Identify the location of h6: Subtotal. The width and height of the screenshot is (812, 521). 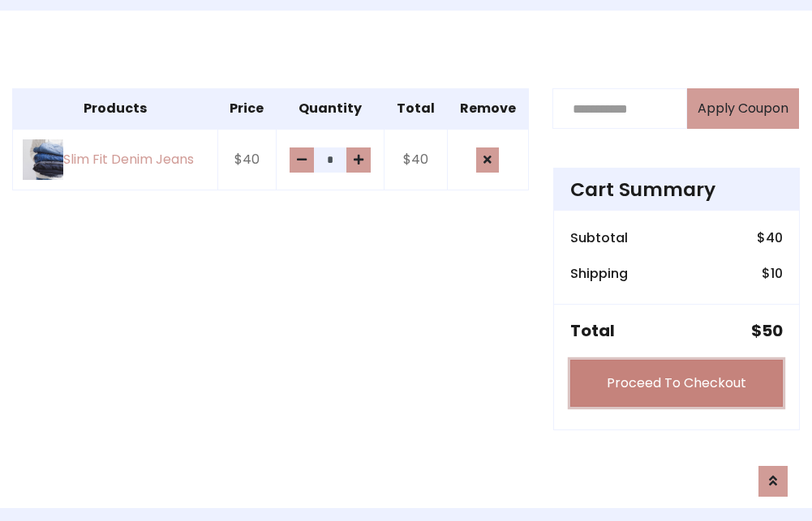
(598, 237).